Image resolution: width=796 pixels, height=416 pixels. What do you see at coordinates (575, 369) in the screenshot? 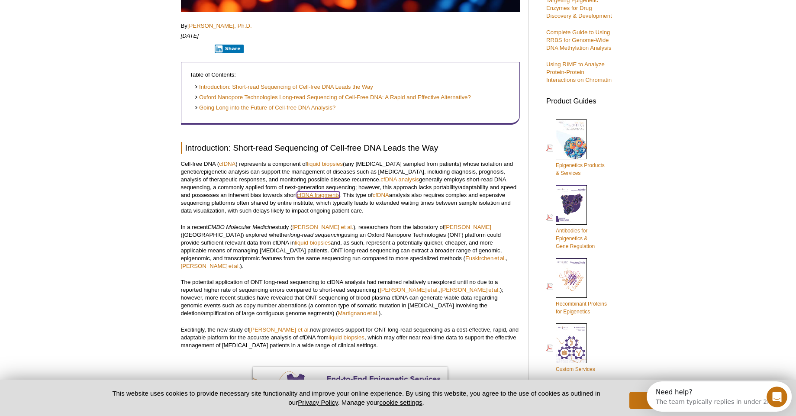
I see `span: Custom Services` at bounding box center [575, 369].